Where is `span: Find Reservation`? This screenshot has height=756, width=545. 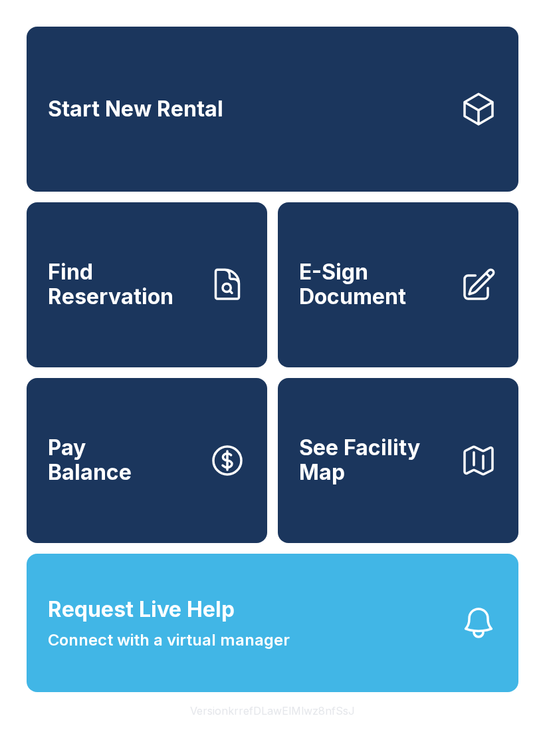 span: Find Reservation is located at coordinates (123, 284).